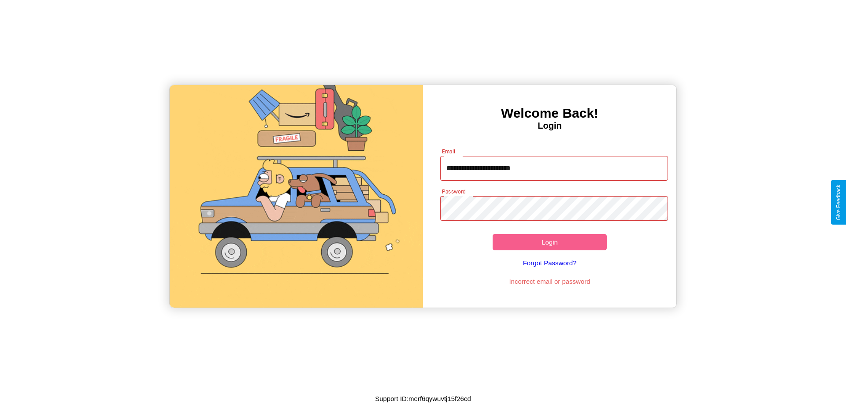 This screenshot has height=405, width=846. What do you see at coordinates (549, 113) in the screenshot?
I see `h3: Welcome Back!` at bounding box center [549, 113].